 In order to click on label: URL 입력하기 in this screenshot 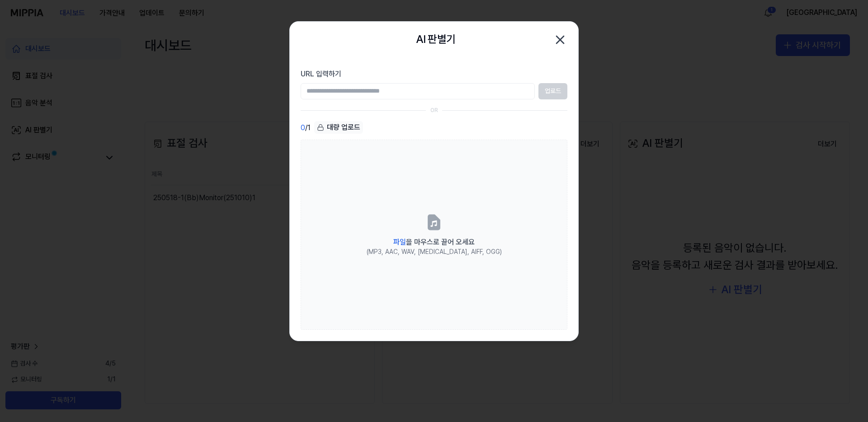, I will do `click(434, 74)`.